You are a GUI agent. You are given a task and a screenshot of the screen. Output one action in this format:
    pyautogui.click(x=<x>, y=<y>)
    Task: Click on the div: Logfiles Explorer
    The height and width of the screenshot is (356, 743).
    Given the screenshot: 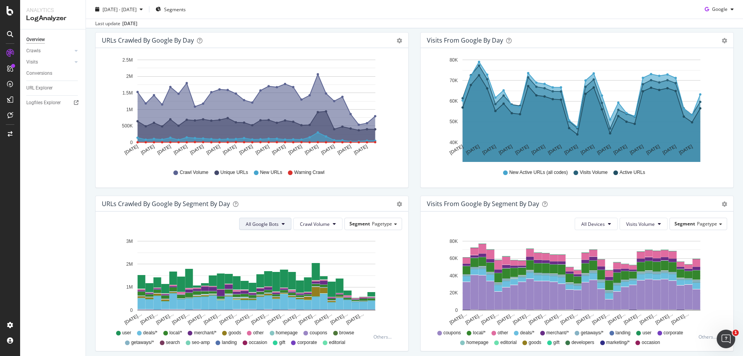 What is the action you would take?
    pyautogui.click(x=43, y=103)
    